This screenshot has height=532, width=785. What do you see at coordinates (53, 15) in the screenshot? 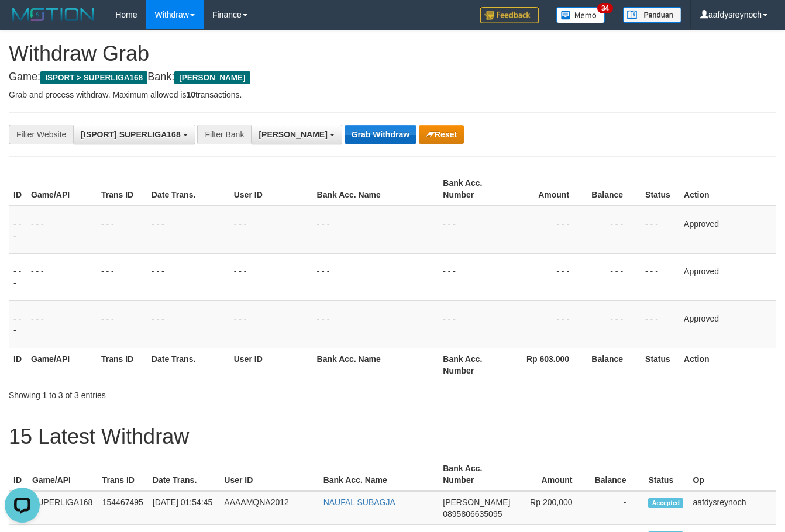
I see `img: MOTION_logo.png` at bounding box center [53, 15].